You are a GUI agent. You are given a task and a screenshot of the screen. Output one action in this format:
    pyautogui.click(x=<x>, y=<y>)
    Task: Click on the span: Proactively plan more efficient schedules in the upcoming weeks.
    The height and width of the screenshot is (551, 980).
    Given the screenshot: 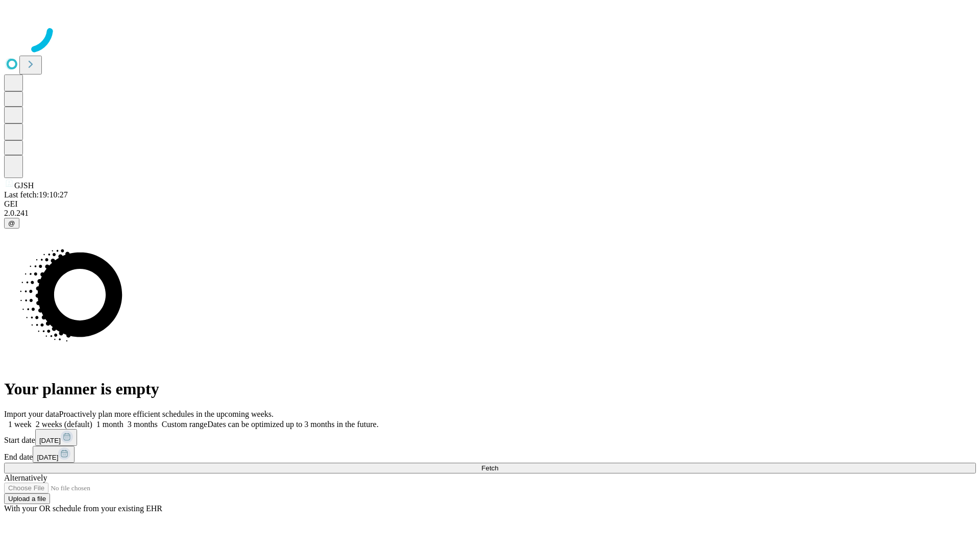 What is the action you would take?
    pyautogui.click(x=167, y=413)
    